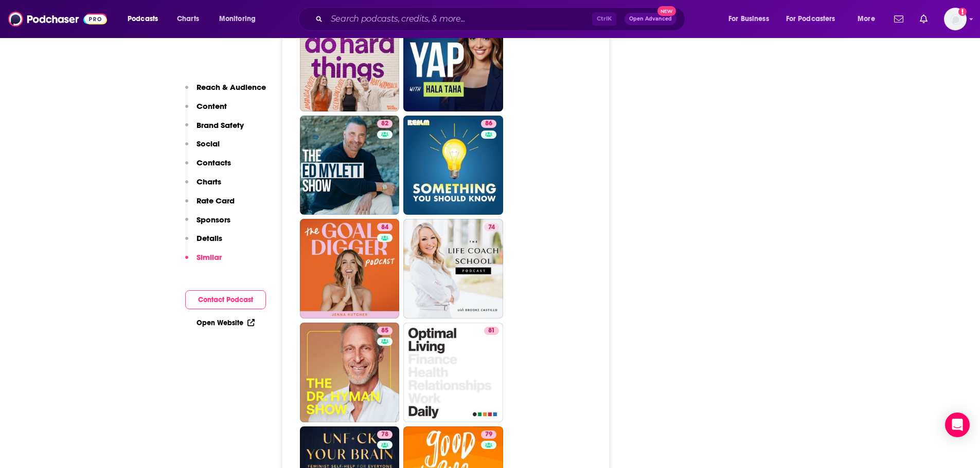 Image resolution: width=980 pixels, height=468 pixels. I want to click on span: Monitoring, so click(237, 19).